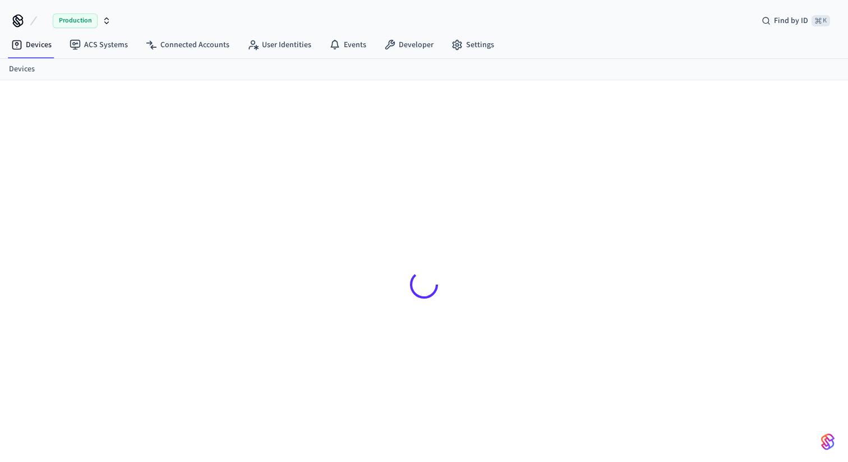  Describe the element at coordinates (828, 441) in the screenshot. I see `img: SeamLogoGradient.69752ec5.svg` at that location.